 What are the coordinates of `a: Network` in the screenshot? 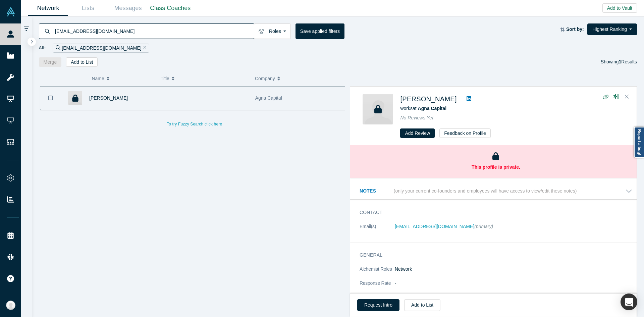 It's located at (48, 8).